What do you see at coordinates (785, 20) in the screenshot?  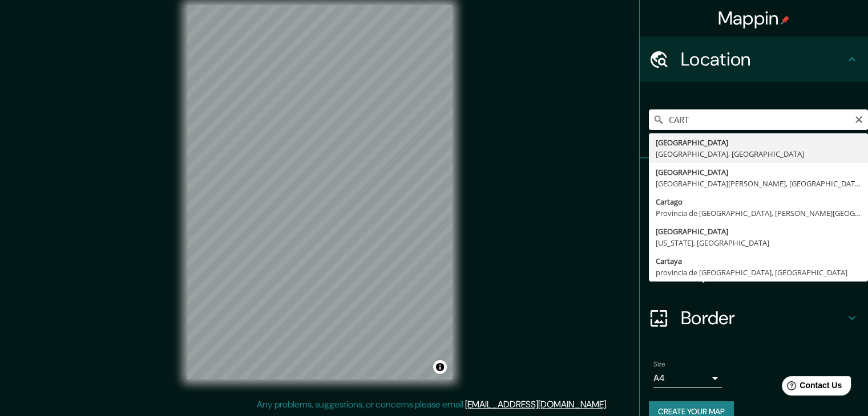 I see `img: pin-icon.png` at bounding box center [785, 20].